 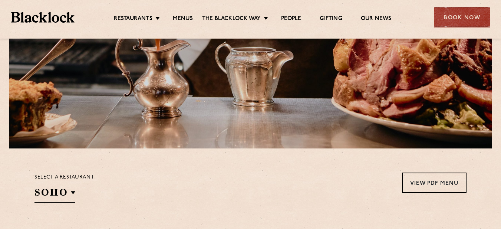 I want to click on a: People, so click(x=291, y=19).